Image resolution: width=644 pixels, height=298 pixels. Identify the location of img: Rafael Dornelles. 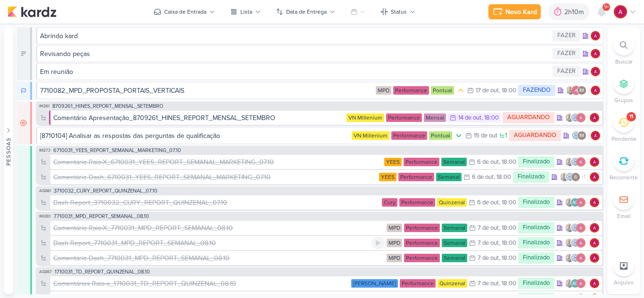
(576, 177).